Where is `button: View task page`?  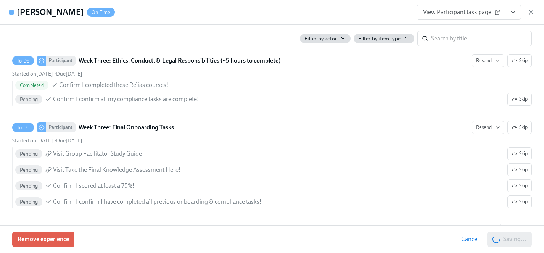
button: View task page is located at coordinates (513, 12).